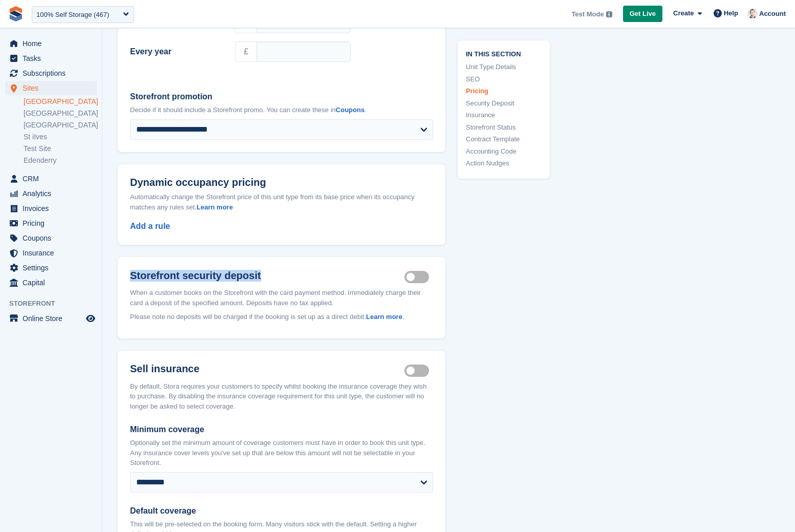 This screenshot has height=532, width=795. Describe the element at coordinates (753, 13) in the screenshot. I see `img: Jeff Knox` at that location.